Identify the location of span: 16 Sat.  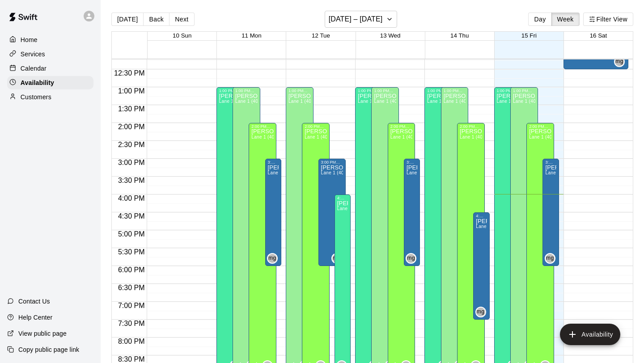
(598, 35).